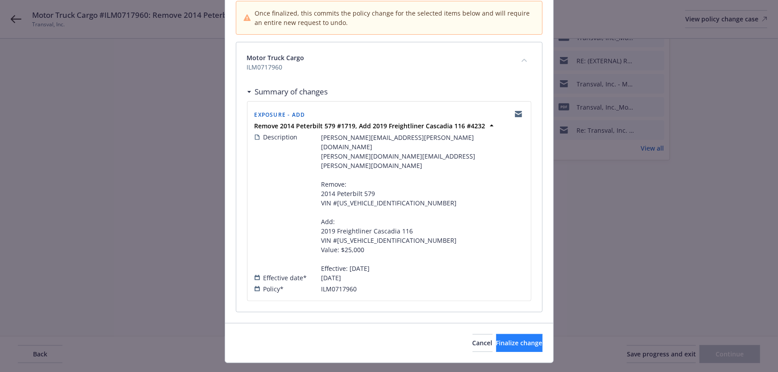 The height and width of the screenshot is (372, 778). I want to click on div: Summary of changes, so click(288, 92).